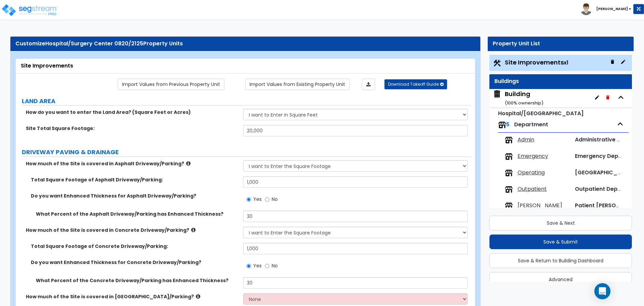 The height and width of the screenshot is (306, 644). Describe the element at coordinates (531, 124) in the screenshot. I see `span: Department` at that location.